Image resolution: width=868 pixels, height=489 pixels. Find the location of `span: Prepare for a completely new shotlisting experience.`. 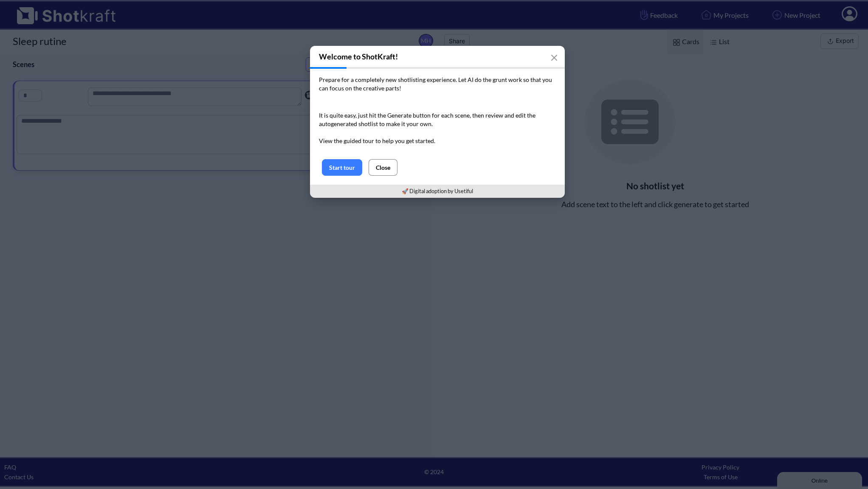

span: Prepare for a completely new shotlisting experience. is located at coordinates (388, 79).